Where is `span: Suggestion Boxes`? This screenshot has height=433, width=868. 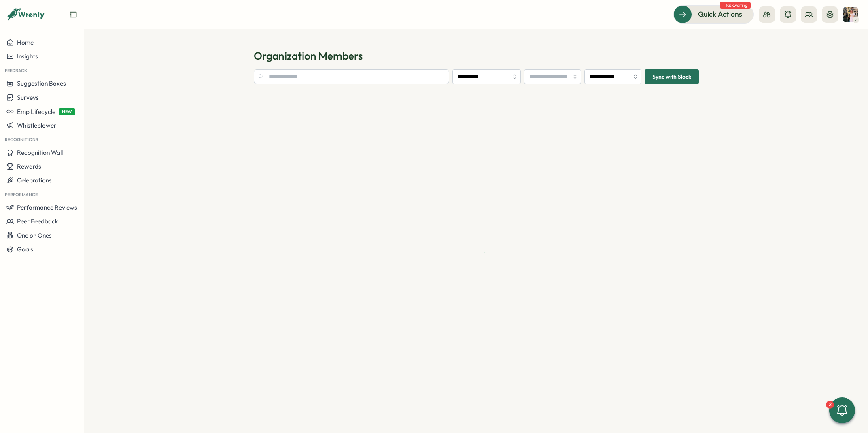
span: Suggestion Boxes is located at coordinates (41, 83).